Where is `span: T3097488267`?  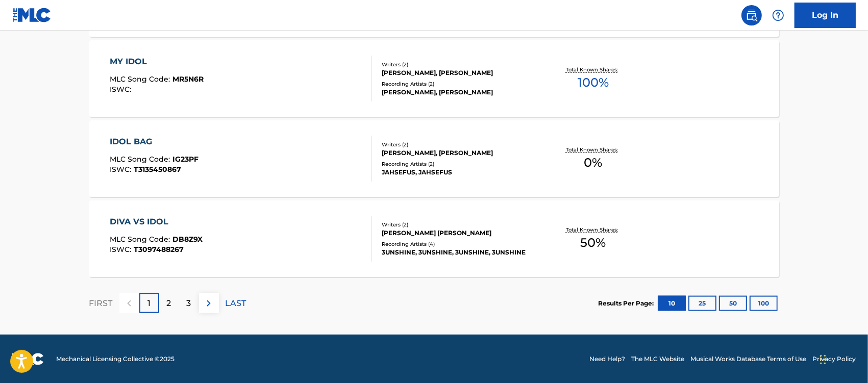
span: T3097488267 is located at coordinates (159, 250).